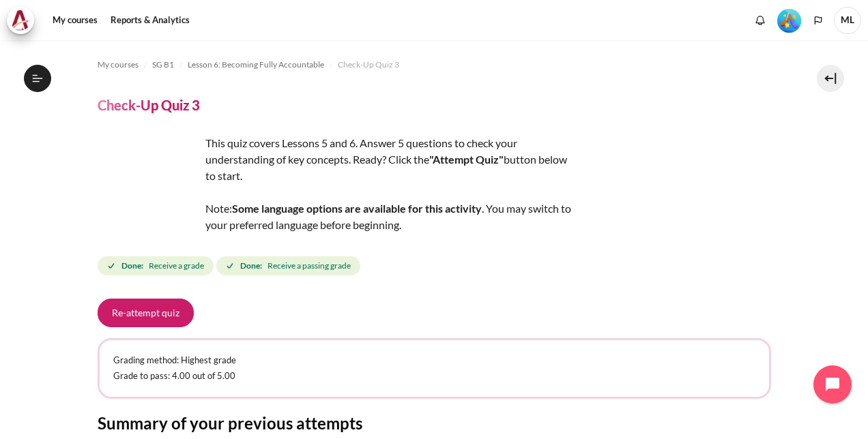 The width and height of the screenshot is (868, 439). Describe the element at coordinates (309, 266) in the screenshot. I see `span: Receive a passing grade` at that location.